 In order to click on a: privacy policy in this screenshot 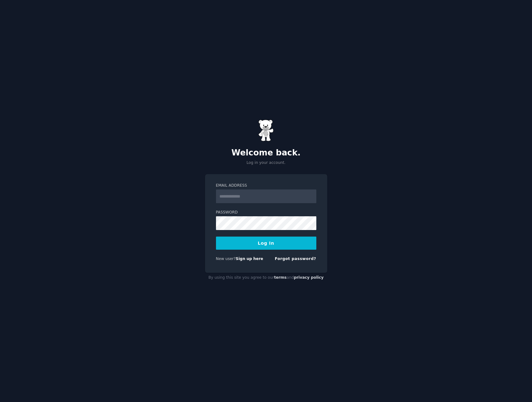, I will do `click(309, 277)`.